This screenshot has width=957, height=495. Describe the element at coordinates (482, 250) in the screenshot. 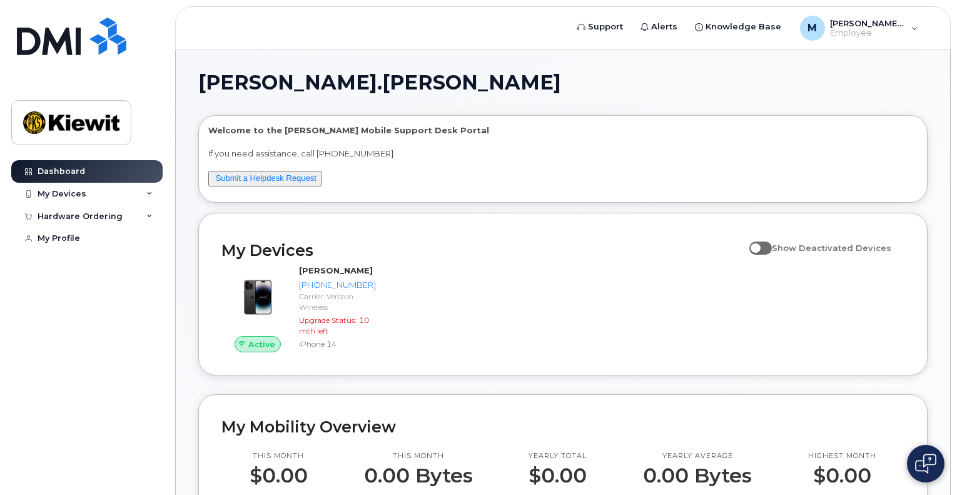

I see `h2: My Devices` at that location.